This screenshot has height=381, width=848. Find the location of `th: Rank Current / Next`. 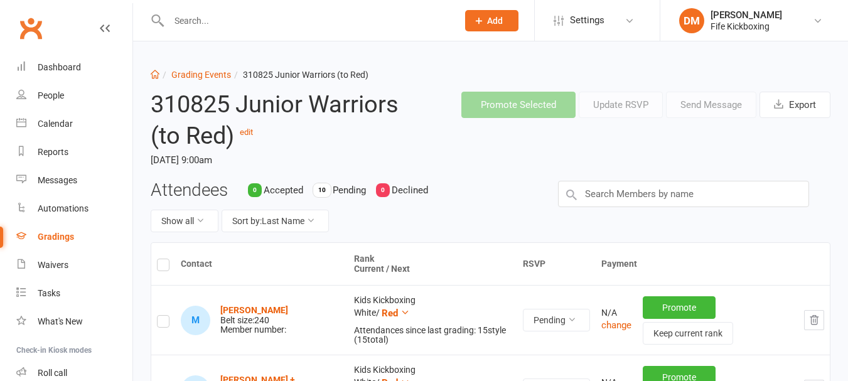

th: Rank Current / Next is located at coordinates (433, 264).